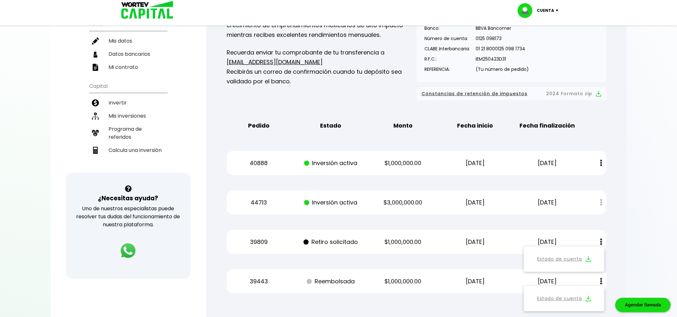 The height and width of the screenshot is (317, 677). Describe the element at coordinates (128, 133) in the screenshot. I see `a: Programa de referidos` at that location.